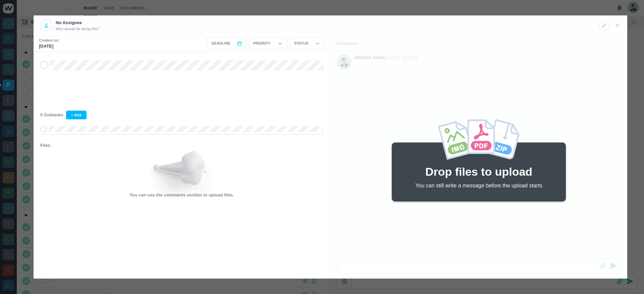 The image size is (644, 294). Describe the element at coordinates (301, 43) in the screenshot. I see `p: Status` at that location.